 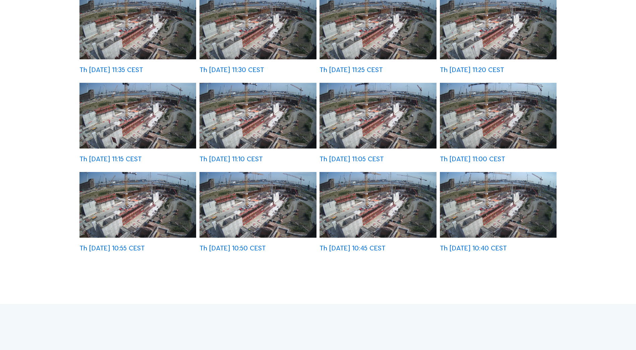 I want to click on img: image_52560055, so click(x=378, y=205).